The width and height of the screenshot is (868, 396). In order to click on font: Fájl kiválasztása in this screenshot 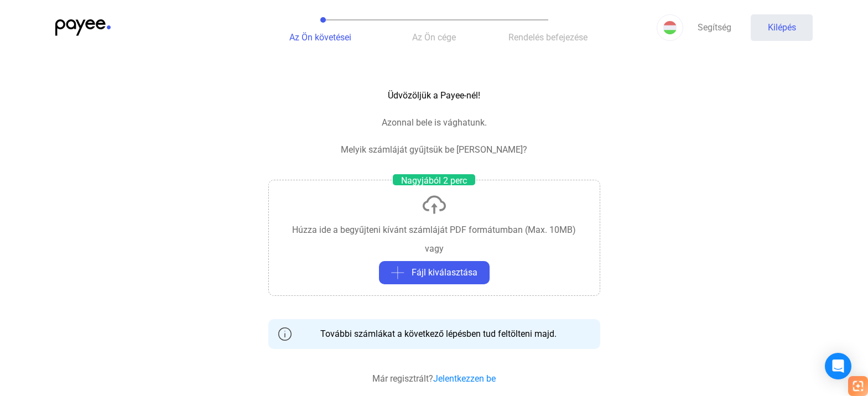, I will do `click(444, 272)`.